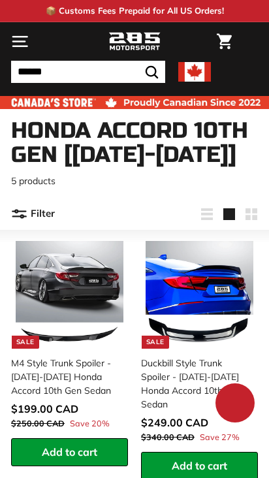 This screenshot has height=478, width=269. What do you see at coordinates (88, 72) in the screenshot?
I see `input: Search` at bounding box center [88, 72].